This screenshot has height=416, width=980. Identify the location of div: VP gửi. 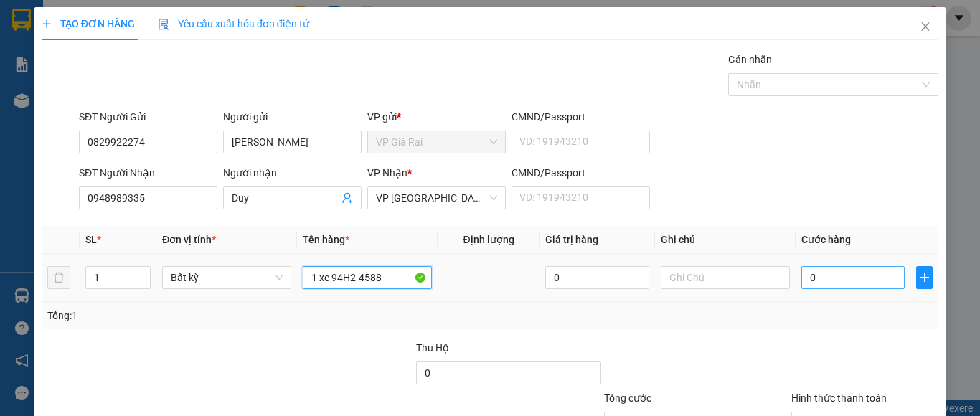
(436, 117).